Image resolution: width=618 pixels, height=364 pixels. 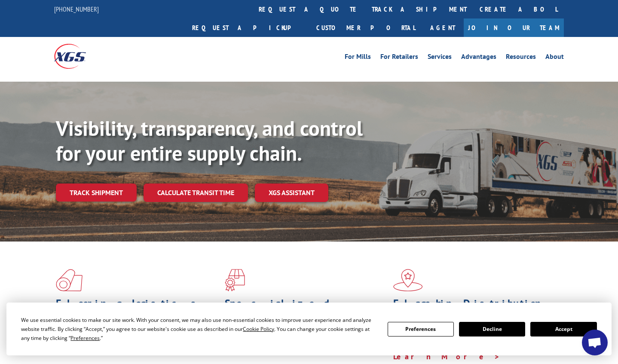 What do you see at coordinates (137, 311) in the screenshot?
I see `h1: Flooring Logistics Solutions` at bounding box center [137, 311].